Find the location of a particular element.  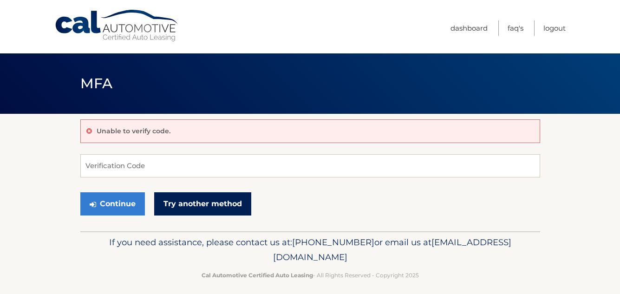

a: Logout is located at coordinates (555, 28).